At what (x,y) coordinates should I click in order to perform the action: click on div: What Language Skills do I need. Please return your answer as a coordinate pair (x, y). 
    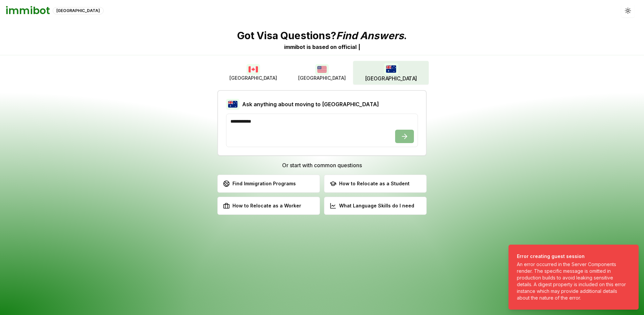
    Looking at the image, I should click on (372, 206).